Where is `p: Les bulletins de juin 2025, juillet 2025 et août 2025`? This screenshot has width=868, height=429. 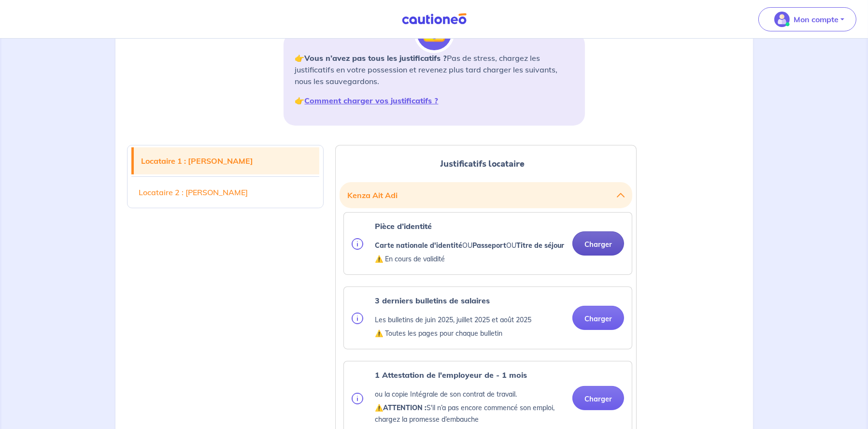
p: Les bulletins de juin 2025, juillet 2025 et août 2025 is located at coordinates (453, 320).